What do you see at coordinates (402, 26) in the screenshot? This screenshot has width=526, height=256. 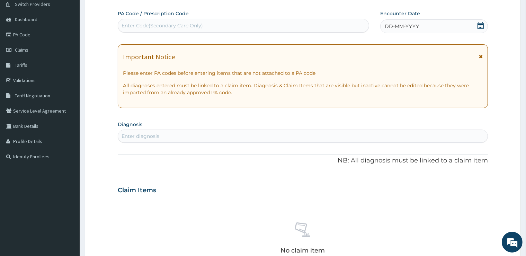 I see `span: DD-MM-YYYY` at bounding box center [402, 26].